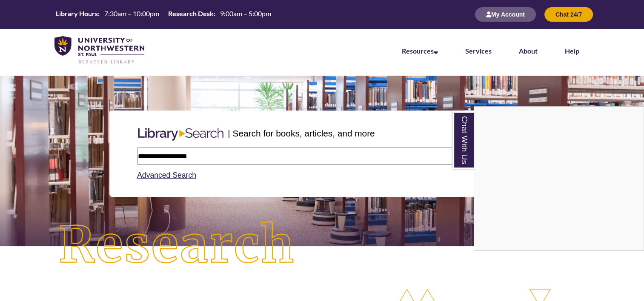 The image size is (644, 301). Describe the element at coordinates (479, 51) in the screenshot. I see `a: Services` at that location.